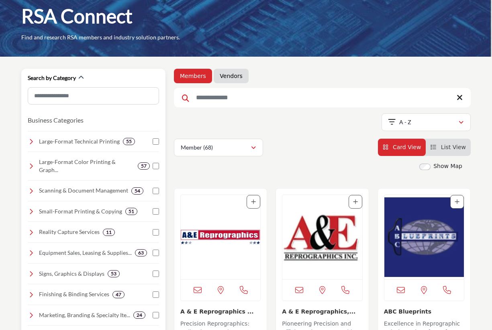 This screenshot has width=492, height=330. What do you see at coordinates (55, 120) in the screenshot?
I see `button: Business Categories` at bounding box center [55, 120].